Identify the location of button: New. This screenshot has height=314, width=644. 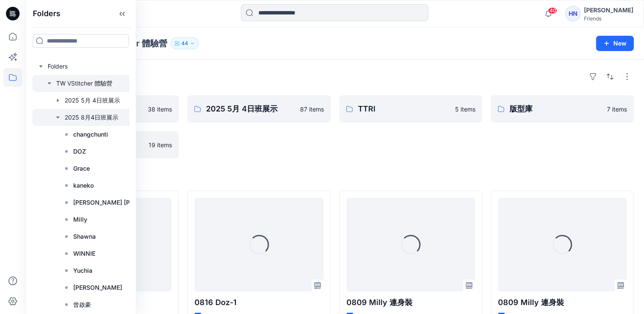
(615, 43).